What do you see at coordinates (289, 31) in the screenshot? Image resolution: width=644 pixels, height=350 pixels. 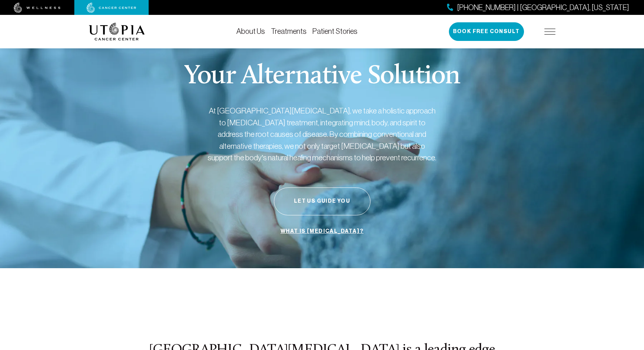 I see `a: Treatments` at bounding box center [289, 31].